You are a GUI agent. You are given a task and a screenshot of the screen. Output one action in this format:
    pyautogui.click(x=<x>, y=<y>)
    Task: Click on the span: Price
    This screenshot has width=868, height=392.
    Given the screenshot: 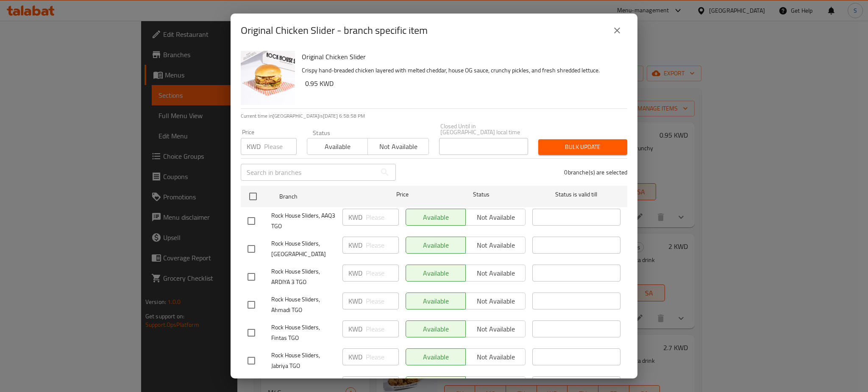 What is the action you would take?
    pyautogui.click(x=402, y=194)
    